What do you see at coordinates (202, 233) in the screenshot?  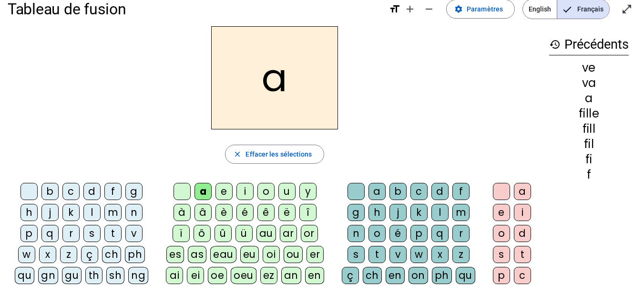 I see `div: ô` at bounding box center [202, 233].